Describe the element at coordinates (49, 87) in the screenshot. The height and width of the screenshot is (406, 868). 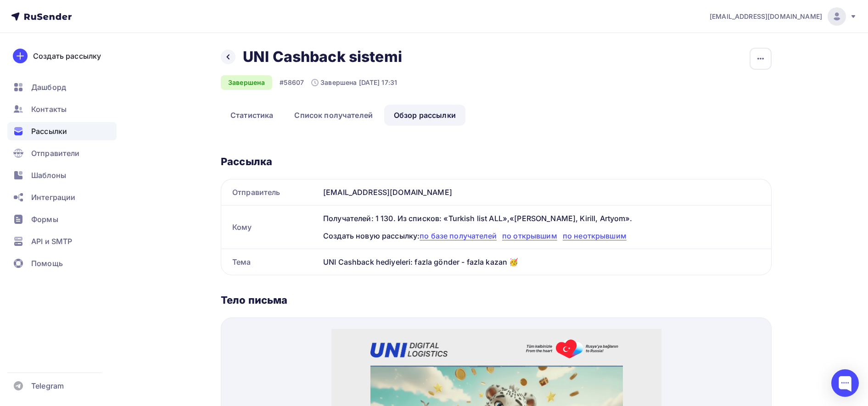
I see `span: Дашборд` at that location.